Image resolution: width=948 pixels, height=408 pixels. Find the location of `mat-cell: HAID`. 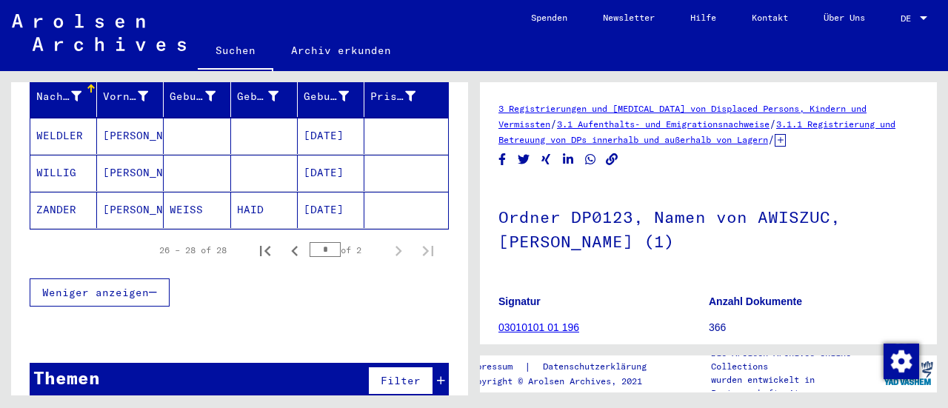

mat-cell: HAID is located at coordinates (264, 210).